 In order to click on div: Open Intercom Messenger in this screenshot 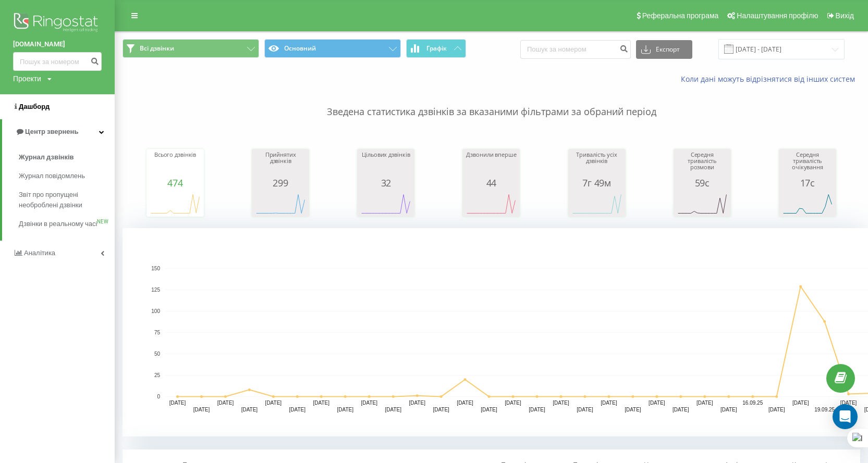, I will do `click(845, 417)`.